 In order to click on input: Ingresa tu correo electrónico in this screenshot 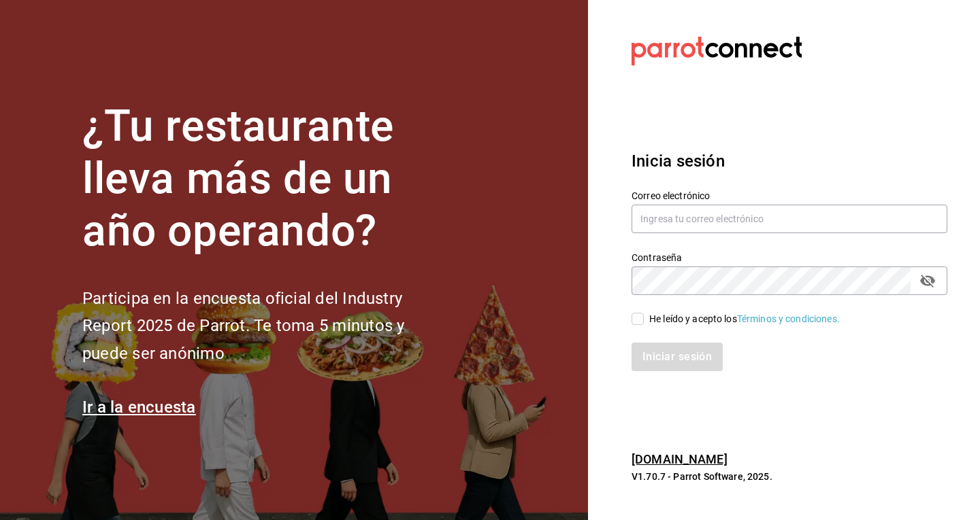, I will do `click(789, 219)`.